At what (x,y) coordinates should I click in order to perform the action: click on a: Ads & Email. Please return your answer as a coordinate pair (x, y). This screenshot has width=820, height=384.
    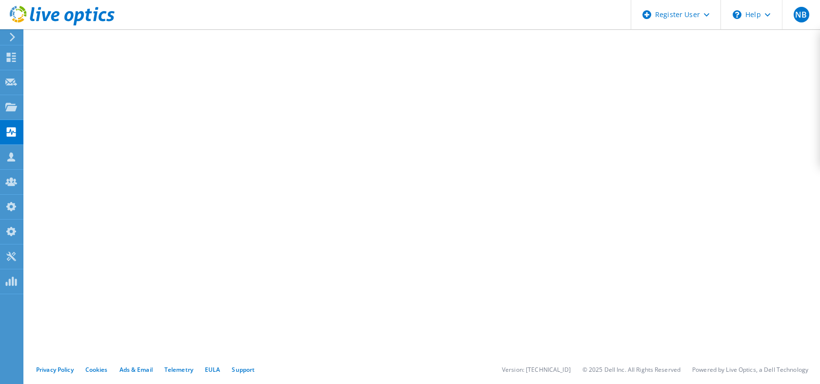
    Looking at the image, I should click on (136, 369).